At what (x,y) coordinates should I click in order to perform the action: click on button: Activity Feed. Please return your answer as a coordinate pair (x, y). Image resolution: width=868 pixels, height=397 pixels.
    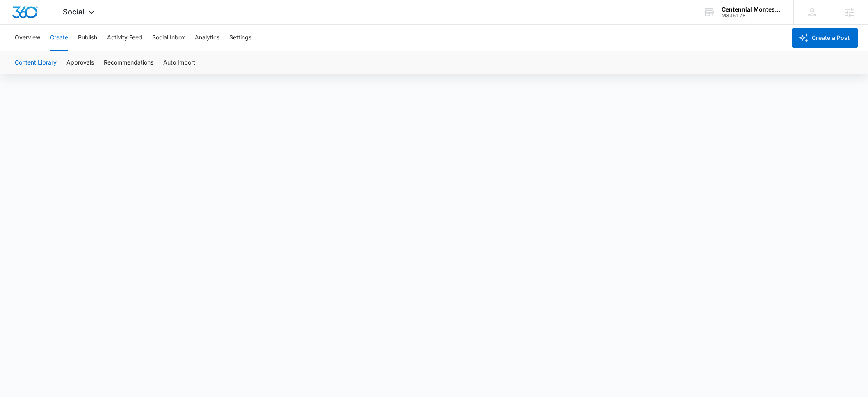
    Looking at the image, I should click on (125, 38).